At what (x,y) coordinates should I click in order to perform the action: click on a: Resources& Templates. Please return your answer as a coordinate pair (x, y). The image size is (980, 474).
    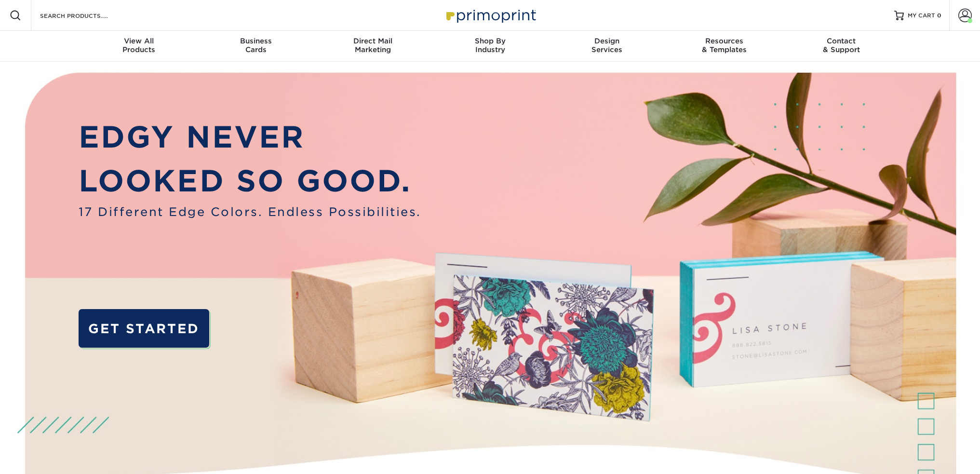
    Looking at the image, I should click on (724, 46).